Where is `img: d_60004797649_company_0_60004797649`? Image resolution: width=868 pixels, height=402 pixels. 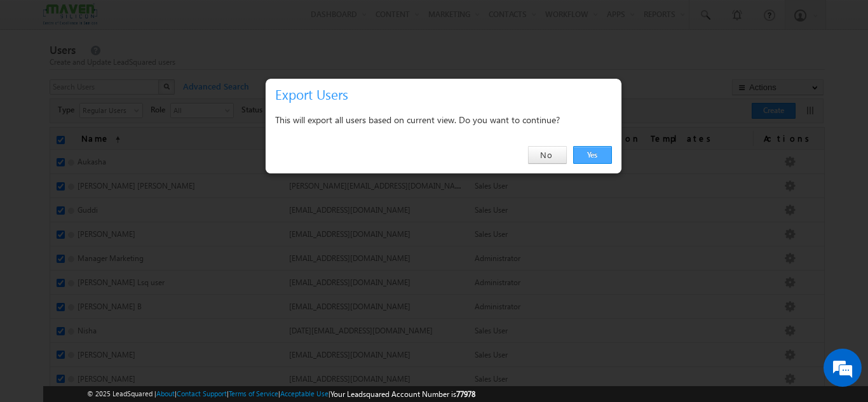 img: d_60004797649_company_0_60004797649 is located at coordinates (37, 75).